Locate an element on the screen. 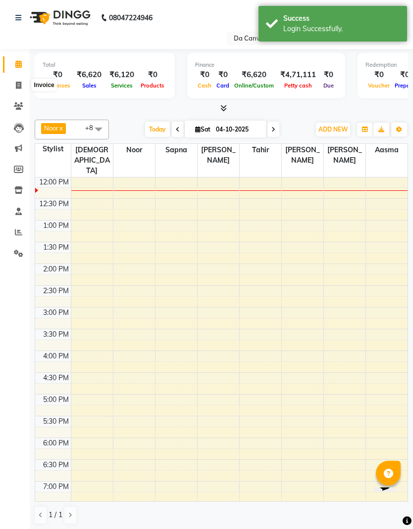 This screenshot has width=413, height=529. span: Sapna is located at coordinates (176, 150).